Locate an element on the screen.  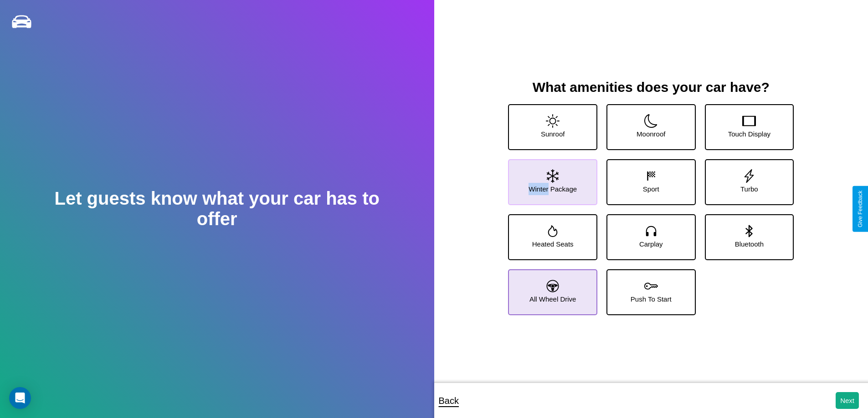
div: Open Intercom Messenger is located at coordinates (20, 398).